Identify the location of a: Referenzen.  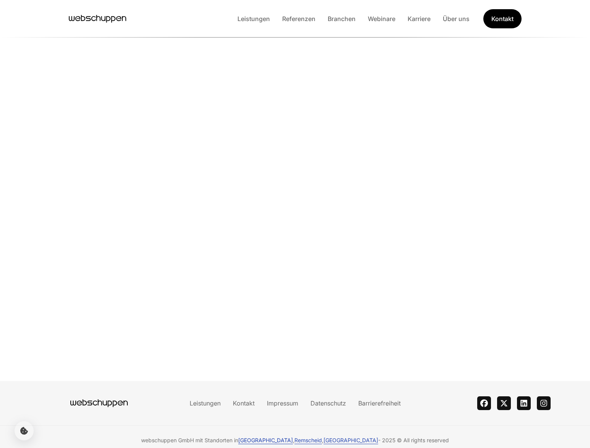
(299, 19).